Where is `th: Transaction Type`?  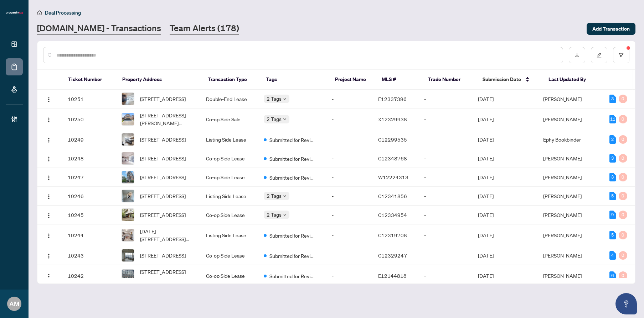 th: Transaction Type is located at coordinates (231, 80).